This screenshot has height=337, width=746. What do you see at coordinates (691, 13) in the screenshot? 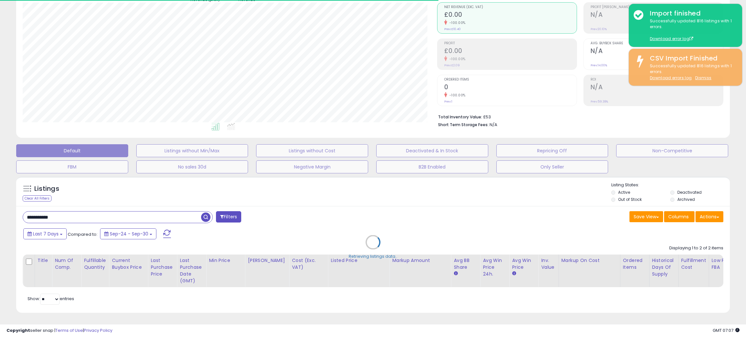
I see `div: Import finished` at bounding box center [691, 13].